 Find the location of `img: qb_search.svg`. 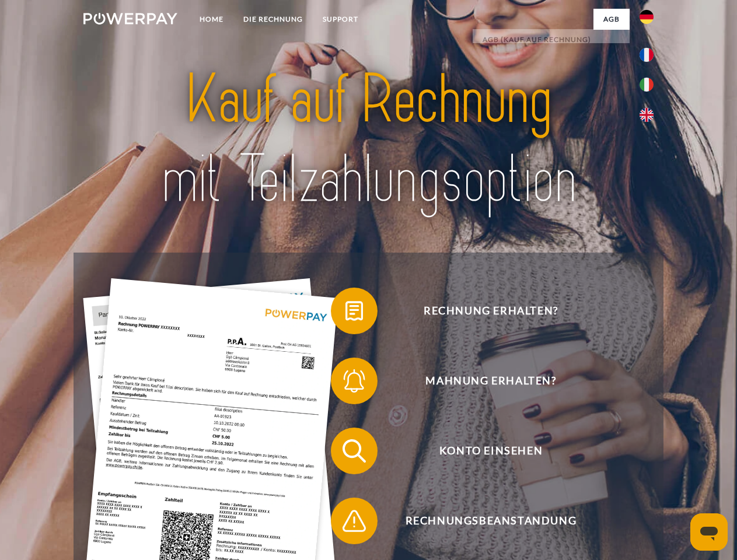

img: qb_search.svg is located at coordinates (354, 451).